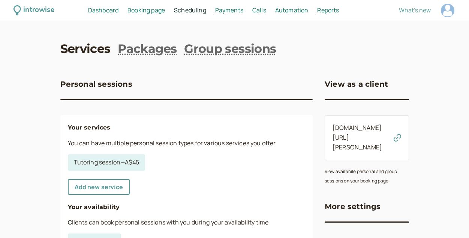  What do you see at coordinates (259, 10) in the screenshot?
I see `span: Calls` at bounding box center [259, 10].